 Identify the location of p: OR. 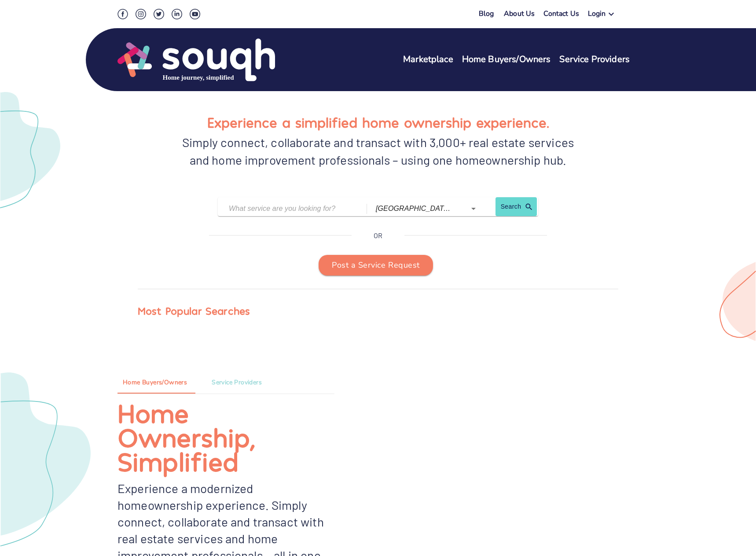
(378, 235).